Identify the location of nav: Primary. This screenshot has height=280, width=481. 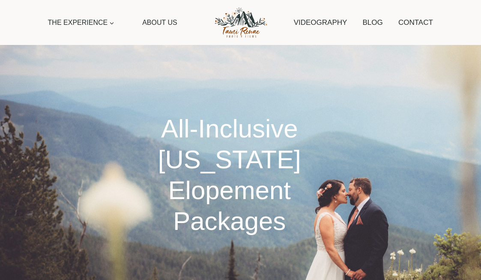
(112, 22).